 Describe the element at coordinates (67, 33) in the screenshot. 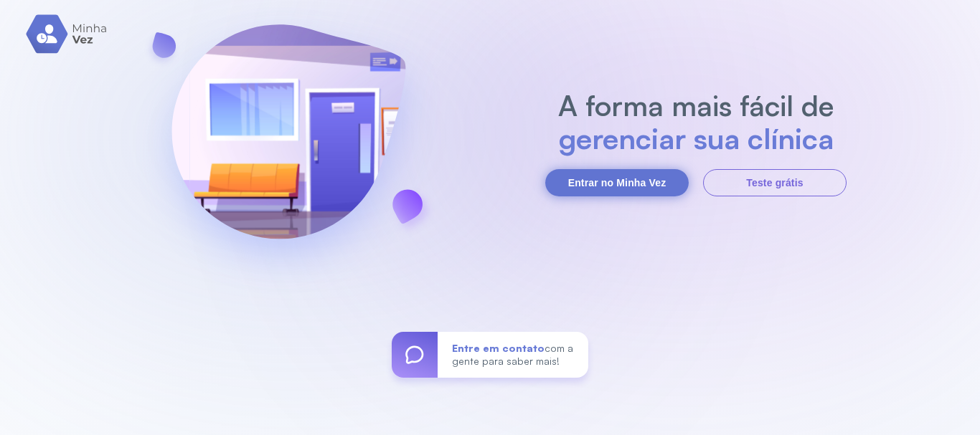

I see `img: logo.svg` at that location.